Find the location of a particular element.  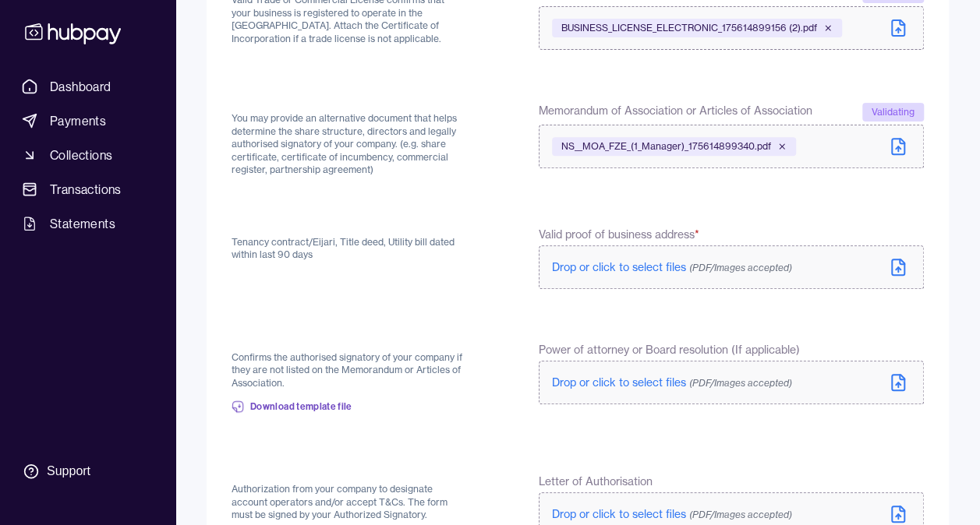

span: Power of attorney or Board resolution (If applicable) is located at coordinates (669, 350).